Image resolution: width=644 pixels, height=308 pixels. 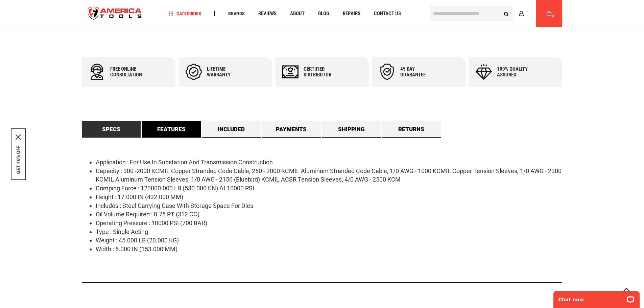 What do you see at coordinates (329, 188) in the screenshot?
I see `li: Crimping Force : 120000.000 LB (530.000 KN) At 10000 PSI` at bounding box center [329, 188].